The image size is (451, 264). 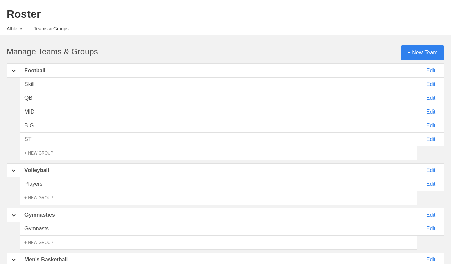 I want to click on div: MID, so click(x=219, y=112).